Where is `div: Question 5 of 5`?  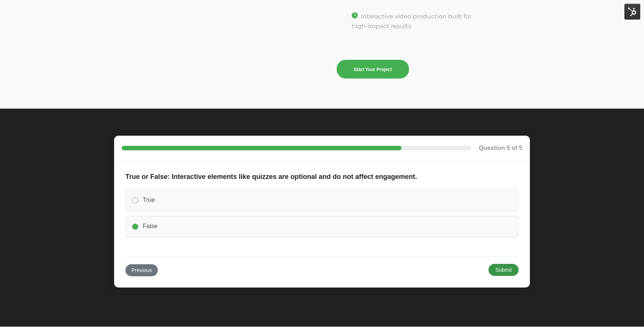
div: Question 5 of 5 is located at coordinates (500, 148).